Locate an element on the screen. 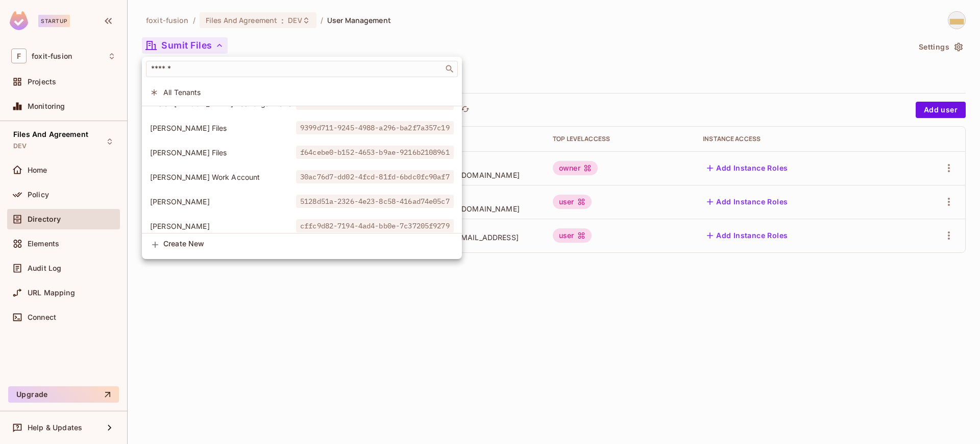 The width and height of the screenshot is (980, 444). div: Show only users with a role in this tenant: Girija Files is located at coordinates (302, 128).